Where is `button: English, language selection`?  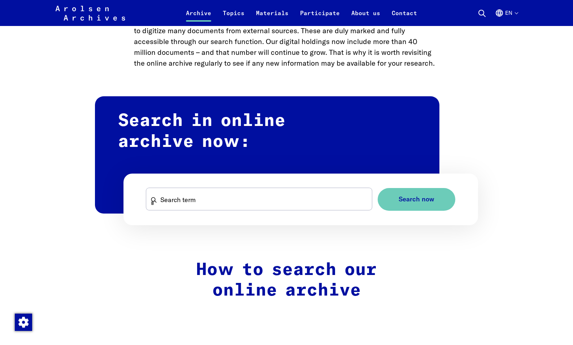
button: English, language selection is located at coordinates (506, 17).